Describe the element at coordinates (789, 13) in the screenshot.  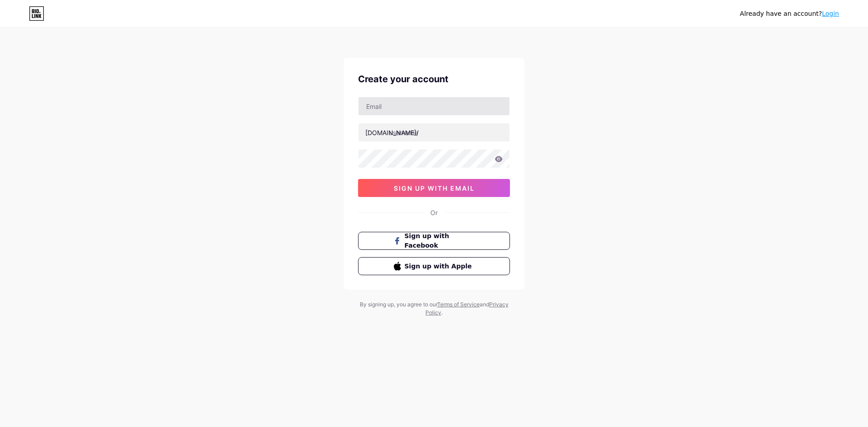
I see `div: Already have an account?` at that location.